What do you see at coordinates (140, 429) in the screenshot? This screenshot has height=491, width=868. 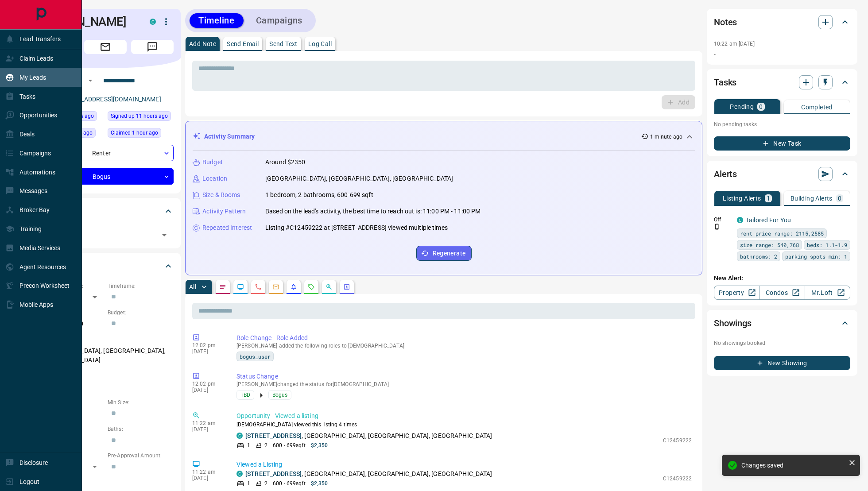 I see `p: Baths:` at bounding box center [140, 429].